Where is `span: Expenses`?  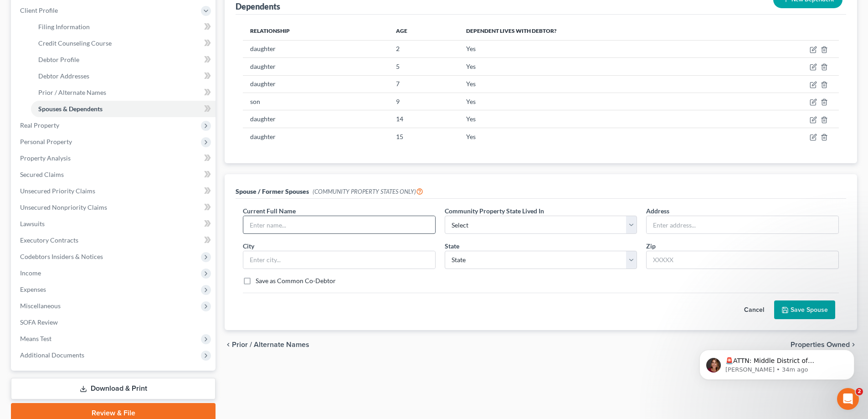 span: Expenses is located at coordinates (33, 289).